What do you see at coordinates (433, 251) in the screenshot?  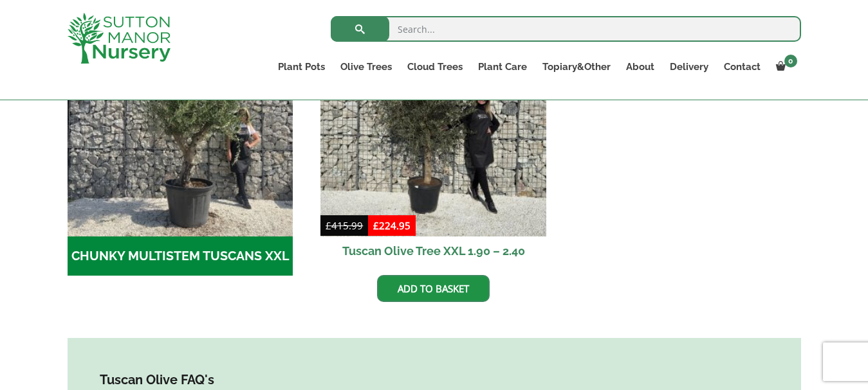 I see `h2: Tuscan Olive Tree XXL 1.90 – 2.40` at bounding box center [433, 251].